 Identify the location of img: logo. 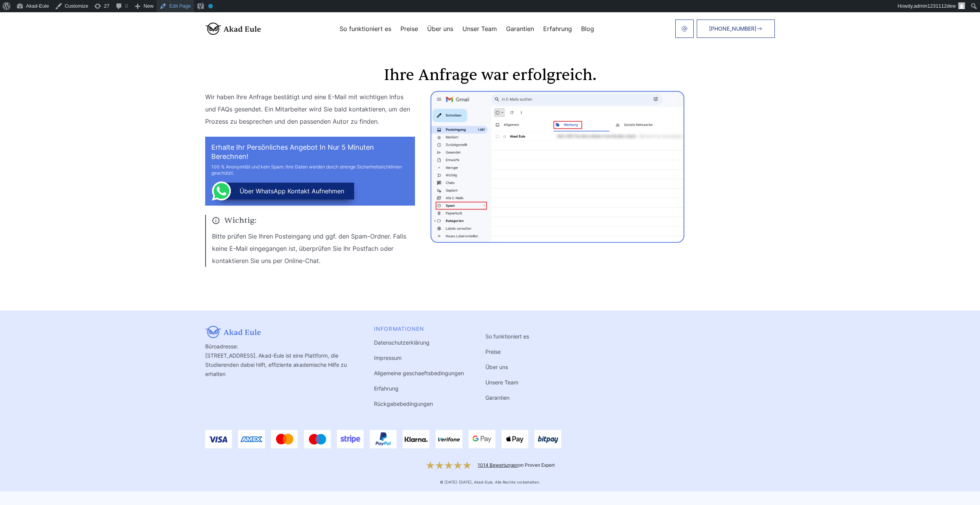
(233, 29).